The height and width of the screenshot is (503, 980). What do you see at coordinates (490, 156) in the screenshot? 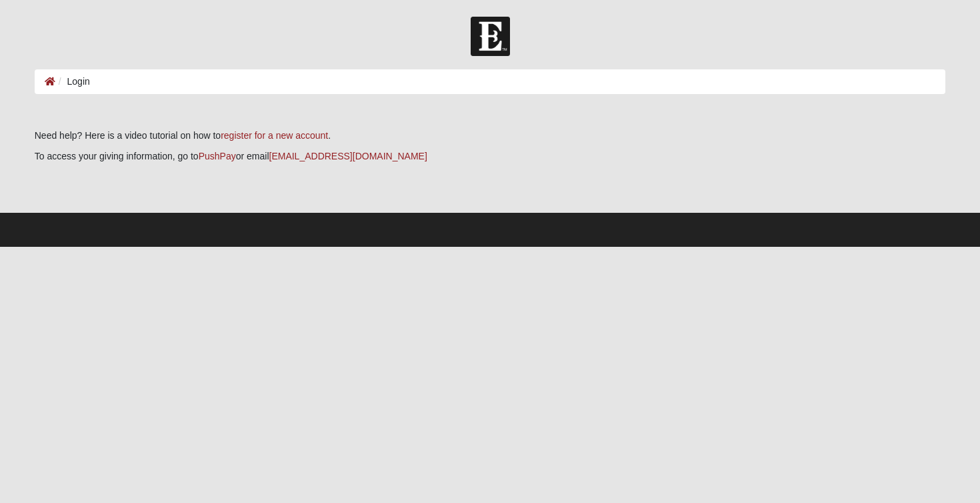
I see `p: To access your giving information, go to or email` at bounding box center [490, 156].